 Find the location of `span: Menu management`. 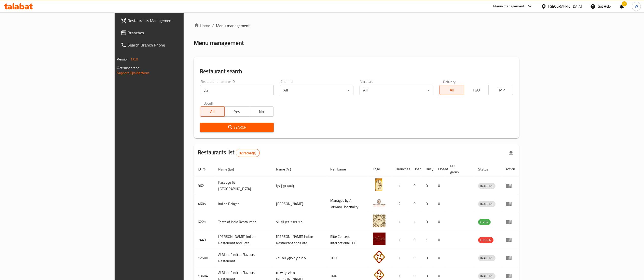

span: Menu management is located at coordinates (233, 25).